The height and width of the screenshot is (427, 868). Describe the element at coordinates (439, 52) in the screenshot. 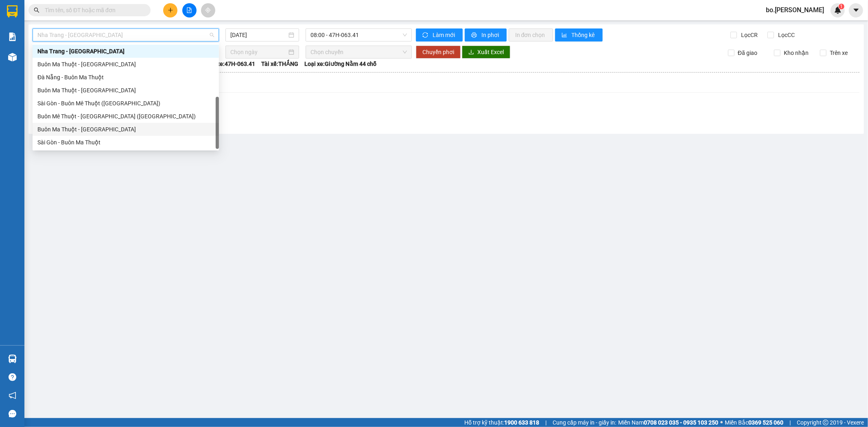

I see `button: Chuyển phơi` at that location.